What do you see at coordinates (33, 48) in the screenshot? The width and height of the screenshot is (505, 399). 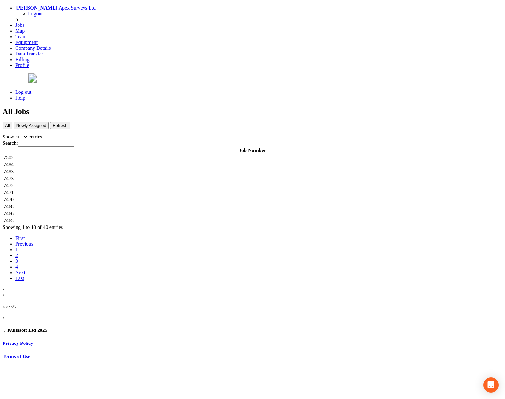 I see `a: Company Details` at bounding box center [33, 48].